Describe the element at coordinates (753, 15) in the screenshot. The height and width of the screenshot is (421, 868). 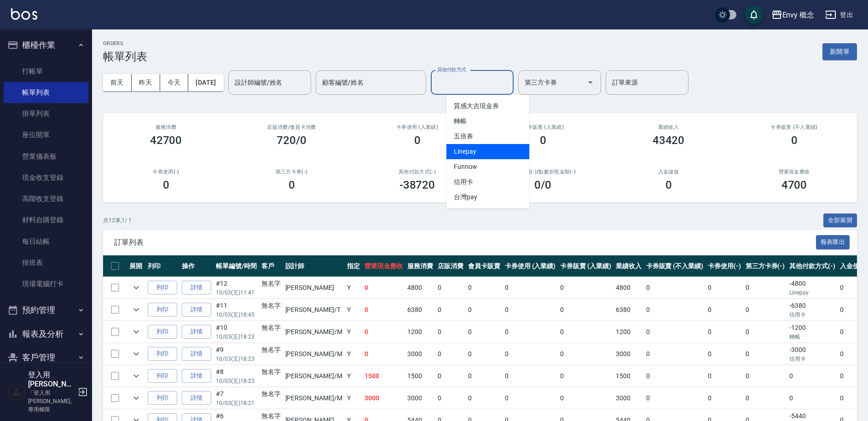
I see `button: save` at that location.